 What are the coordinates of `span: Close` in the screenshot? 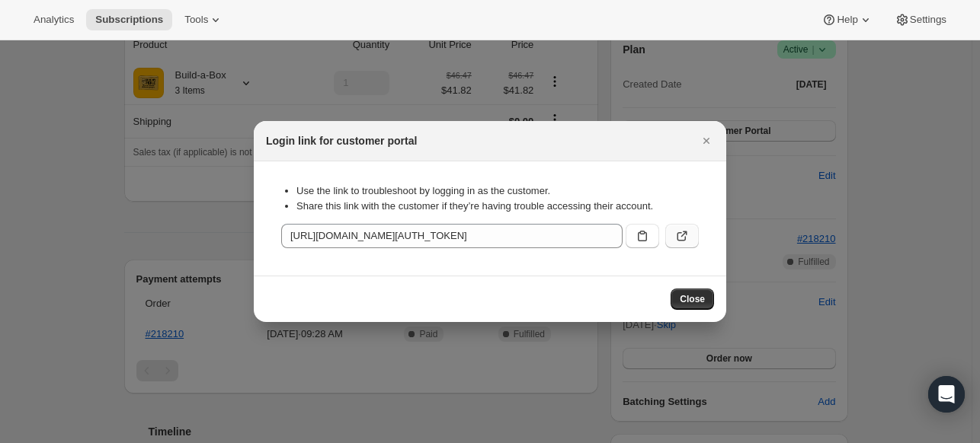 It's located at (692, 300).